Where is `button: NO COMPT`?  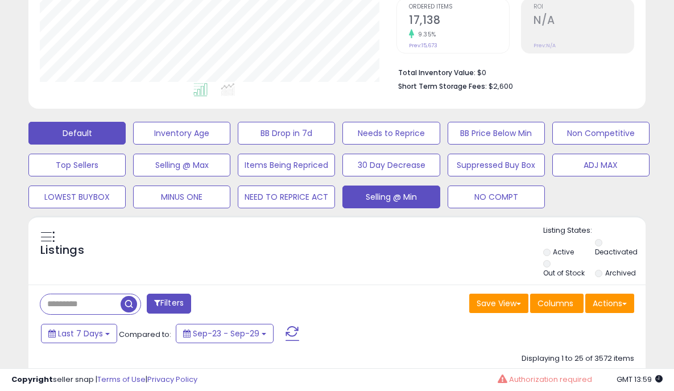
button: NO COMPT is located at coordinates (496, 197).